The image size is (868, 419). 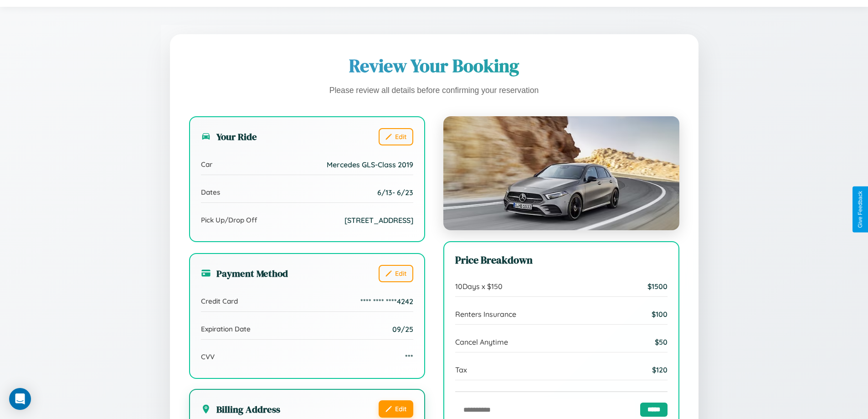 What do you see at coordinates (486, 314) in the screenshot?
I see `span: Renters Insurance` at bounding box center [486, 314].